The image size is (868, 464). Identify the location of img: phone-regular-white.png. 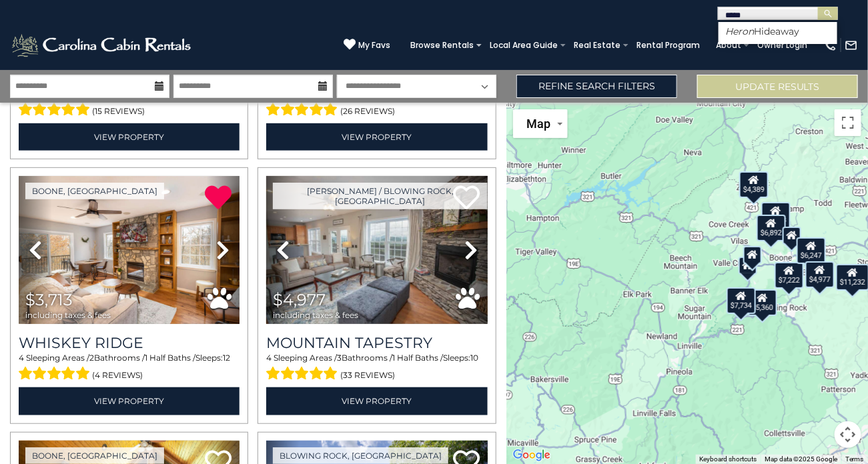
(831, 45).